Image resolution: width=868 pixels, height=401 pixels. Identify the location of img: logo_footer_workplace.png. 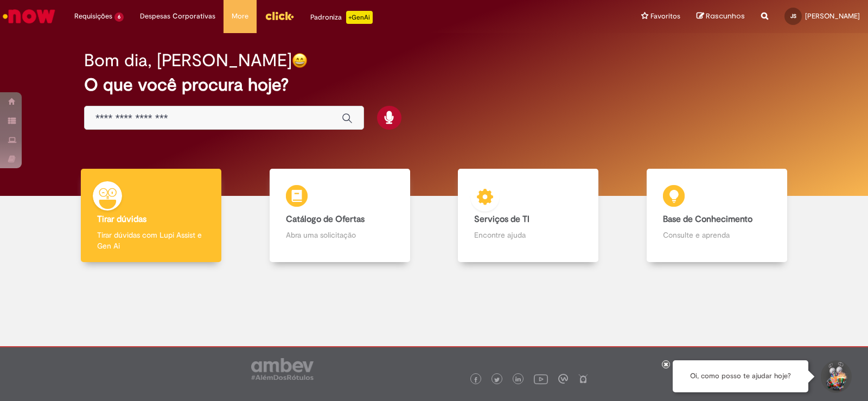
(563, 379).